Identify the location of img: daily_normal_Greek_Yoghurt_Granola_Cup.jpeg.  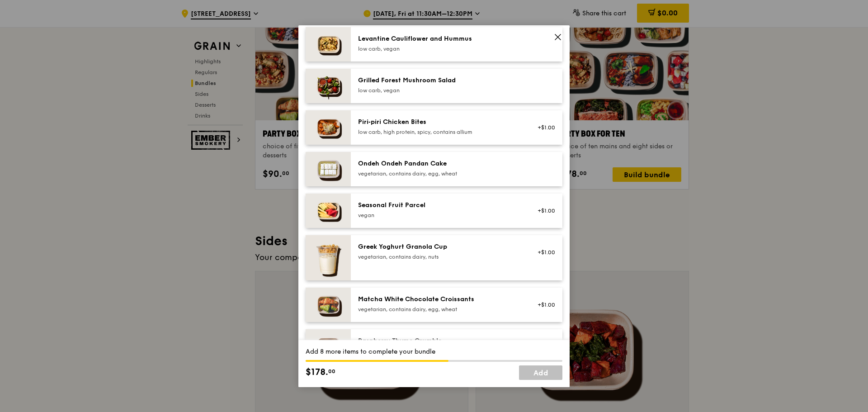
(328, 258).